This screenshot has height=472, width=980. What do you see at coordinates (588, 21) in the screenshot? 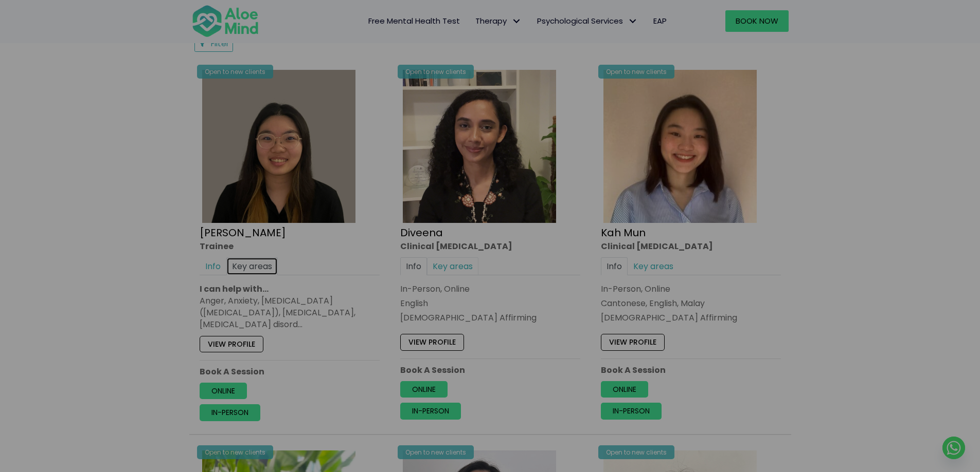
I see `a: Psychological ServicesPsychological Services: submenu` at bounding box center [588, 21].